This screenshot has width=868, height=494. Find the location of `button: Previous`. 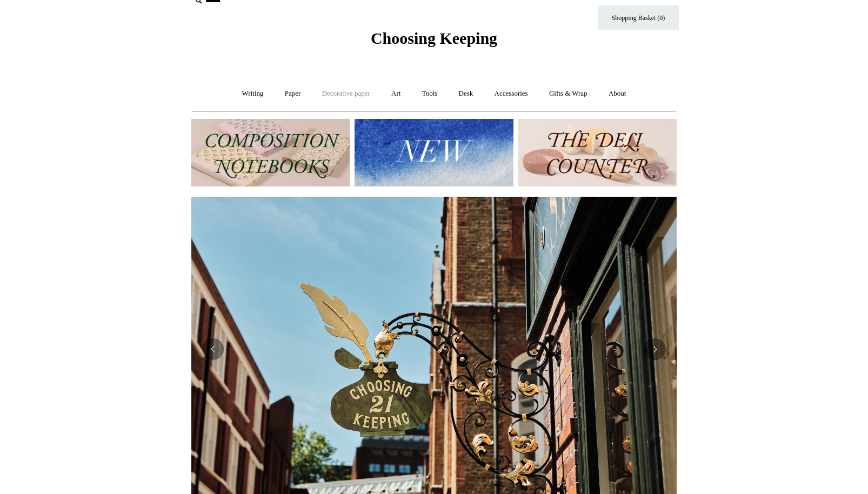

button: Previous is located at coordinates (213, 349).